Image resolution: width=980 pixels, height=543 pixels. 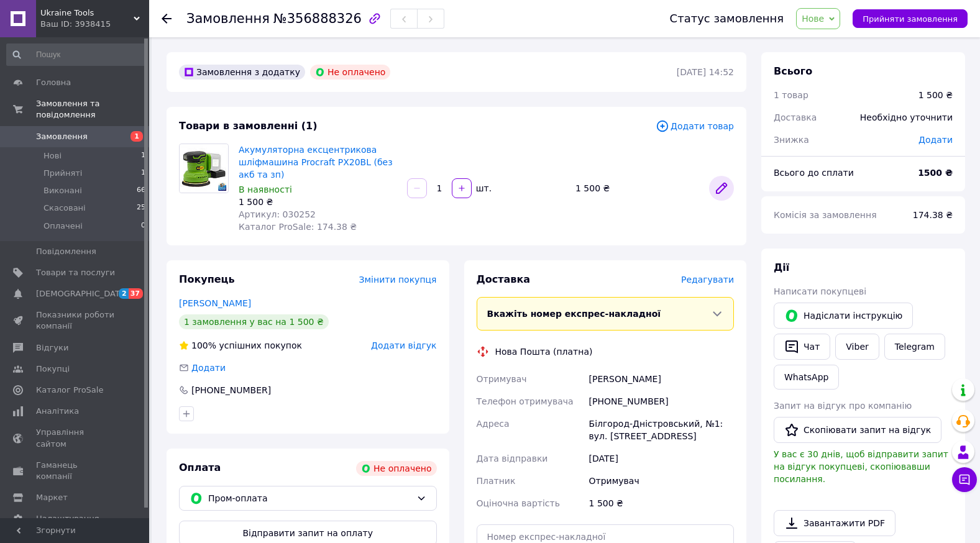 I want to click on span: Знижка, so click(x=792, y=140).